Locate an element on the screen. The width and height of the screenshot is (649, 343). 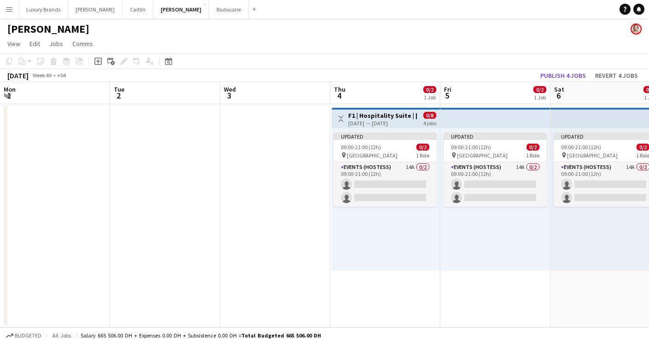
span: Fri is located at coordinates (448, 89).